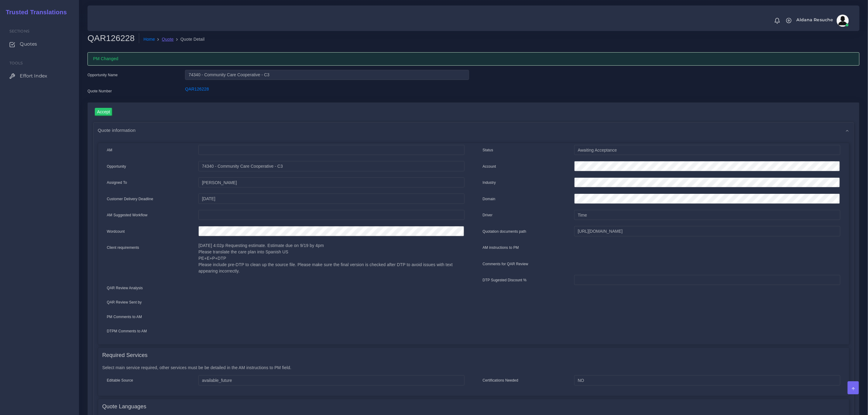  I want to click on label: Editable Source, so click(120, 380).